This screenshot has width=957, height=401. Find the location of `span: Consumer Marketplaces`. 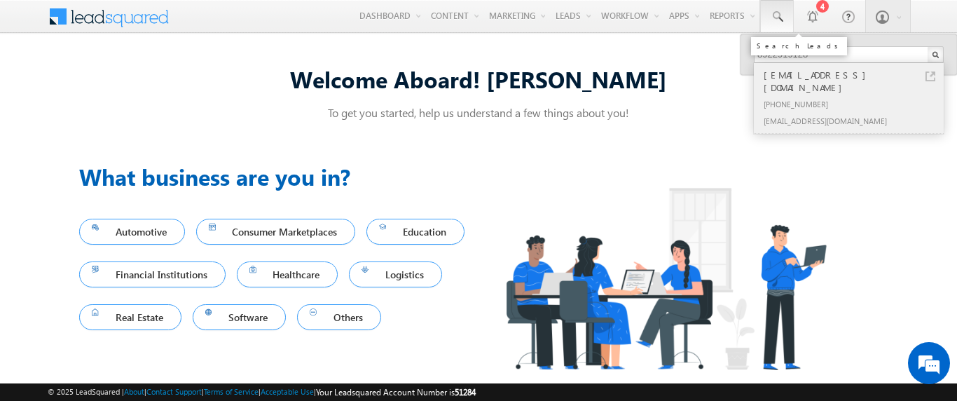

span: Consumer Marketplaces is located at coordinates (276, 231).